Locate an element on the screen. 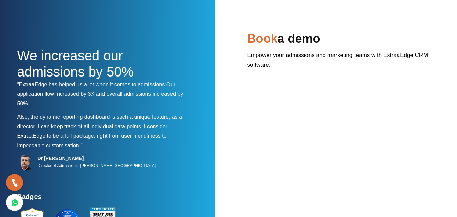  span: I consider ExtraaEdge to be a full package, right from user friendliness to impeccable customisat... is located at coordinates (92, 136).